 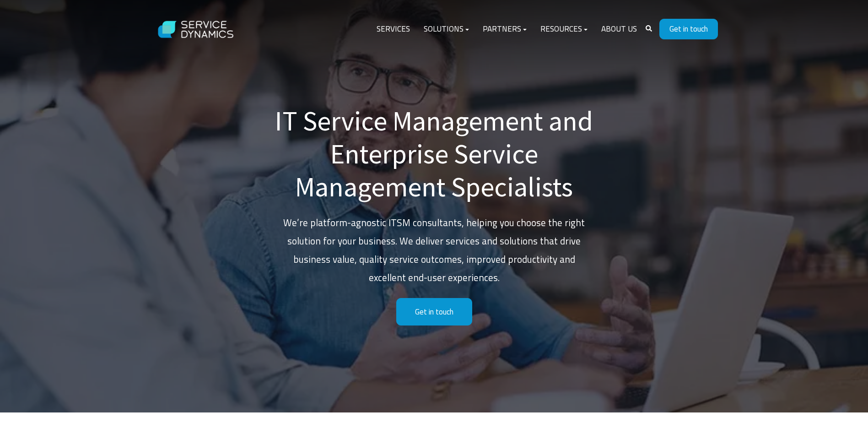 What do you see at coordinates (507, 30) in the screenshot?
I see `div: Navigation Menu` at bounding box center [507, 30].